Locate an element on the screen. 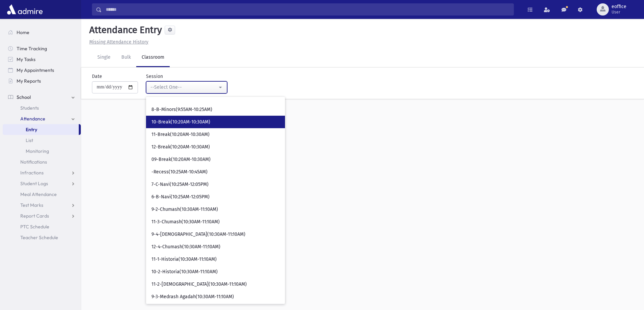  span: 9-2-Chumash(10:30AM-11:10AM) is located at coordinates (185, 209).